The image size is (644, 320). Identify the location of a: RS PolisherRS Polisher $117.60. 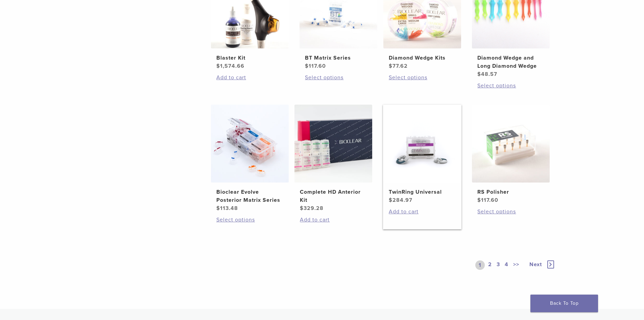
(511, 154).